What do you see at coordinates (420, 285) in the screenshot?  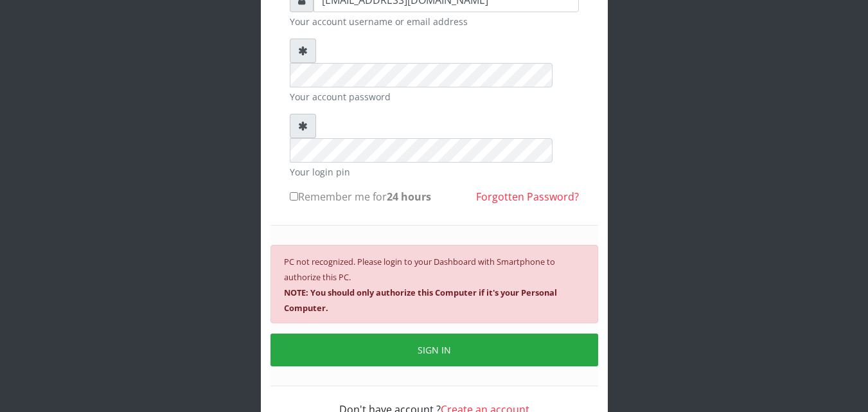 I see `small: PC not recognized. Please login to your Dashboard with Smartphone to authorize this PC.` at bounding box center [420, 285].